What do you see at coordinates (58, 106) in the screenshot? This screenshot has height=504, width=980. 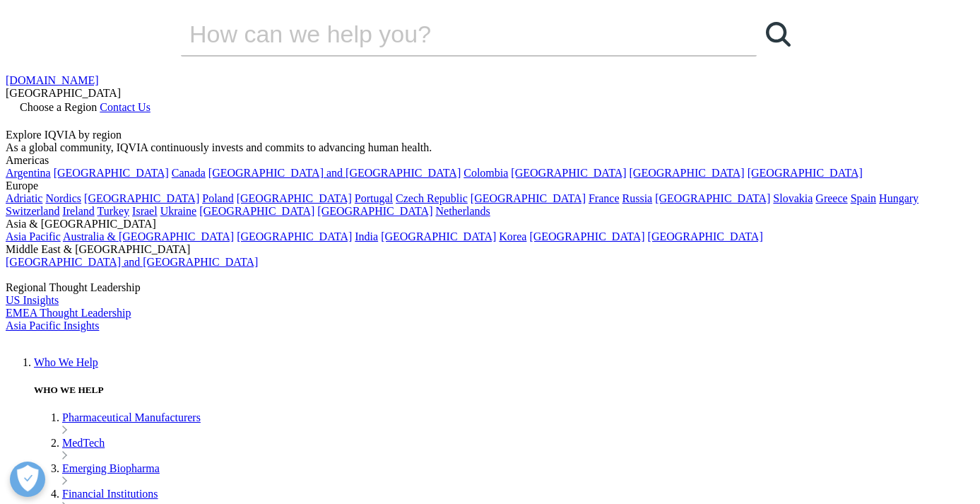 I see `span: Choose a Region` at bounding box center [58, 106].